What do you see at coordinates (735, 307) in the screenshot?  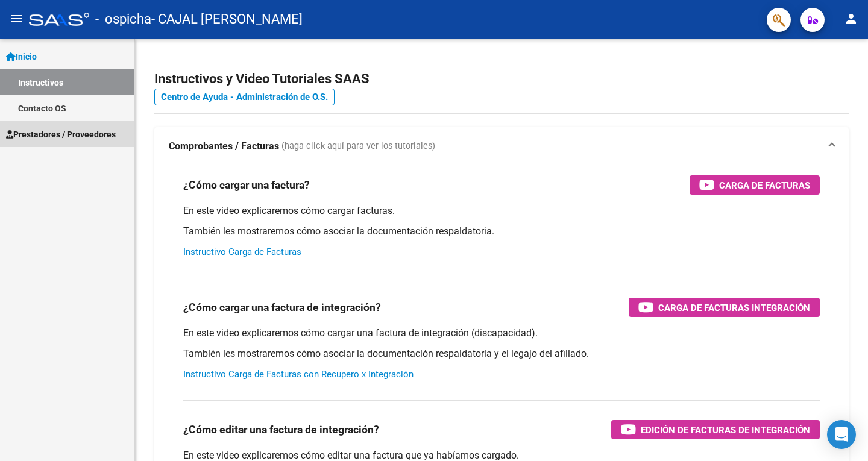 I see `span: Carga de Facturas Integración` at bounding box center [735, 307].